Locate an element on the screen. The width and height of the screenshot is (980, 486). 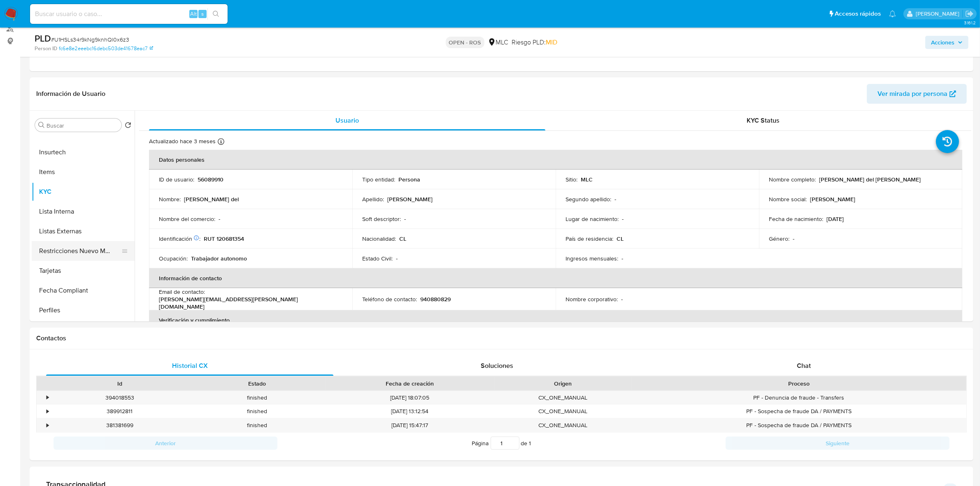
p: Nacionalidad : is located at coordinates (379, 239).